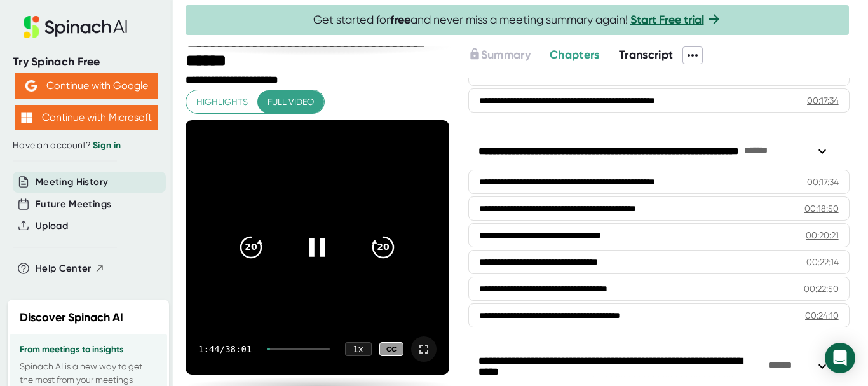 The image size is (868, 386). Describe the element at coordinates (87, 62) in the screenshot. I see `div: Try Spinach Free` at that location.